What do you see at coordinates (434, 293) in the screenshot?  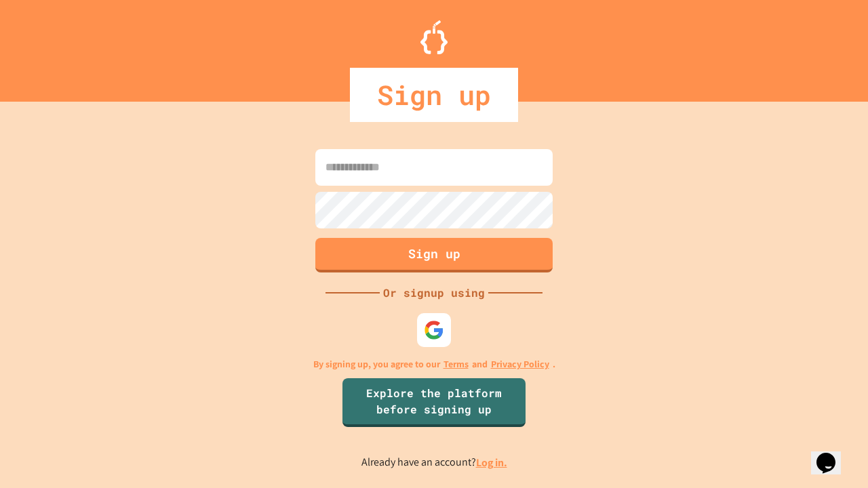 I see `div: Or signup using` at bounding box center [434, 293].